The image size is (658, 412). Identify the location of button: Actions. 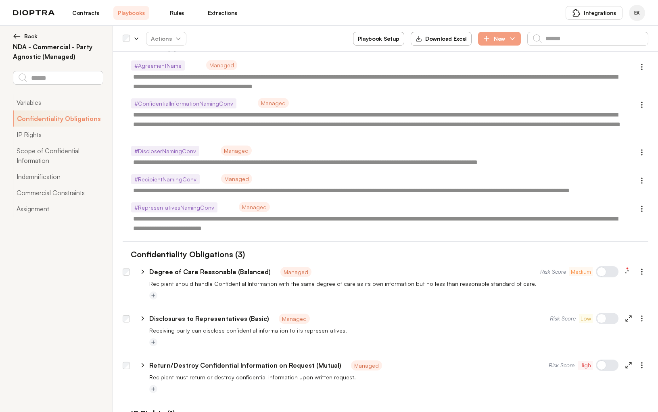
(166, 39).